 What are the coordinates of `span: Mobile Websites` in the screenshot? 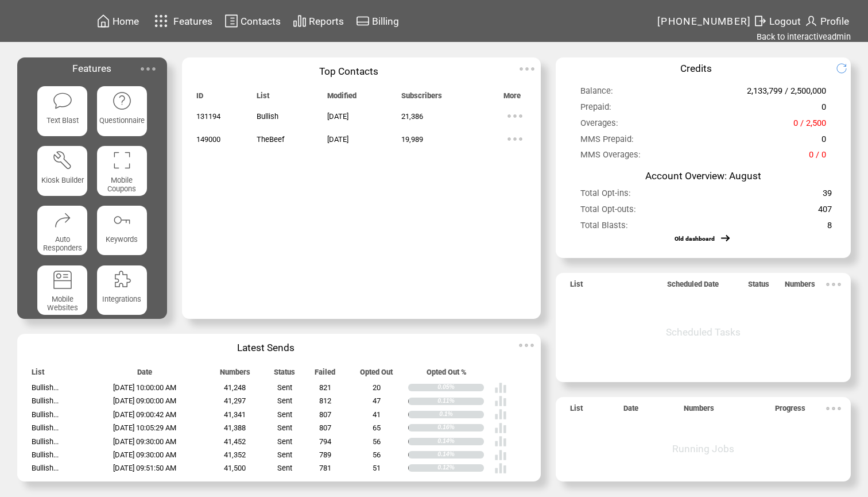 It's located at (63, 303).